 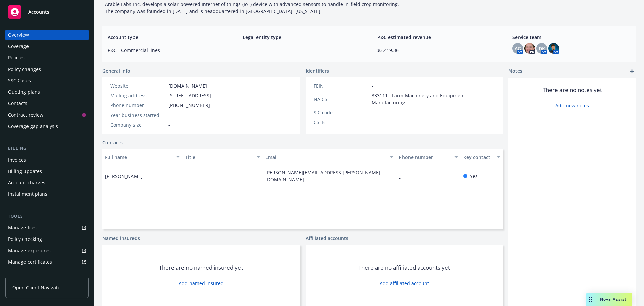 I want to click on div: Drag to move, so click(x=590, y=299).